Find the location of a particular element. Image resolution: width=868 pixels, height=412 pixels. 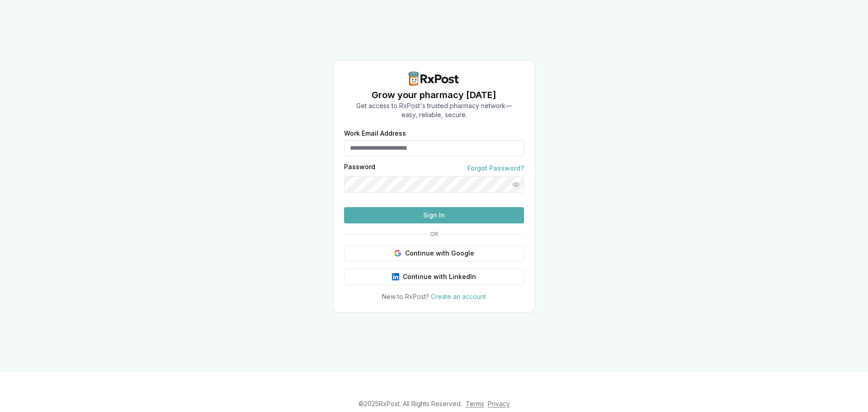

span: New to RxPost? is located at coordinates (405, 296).